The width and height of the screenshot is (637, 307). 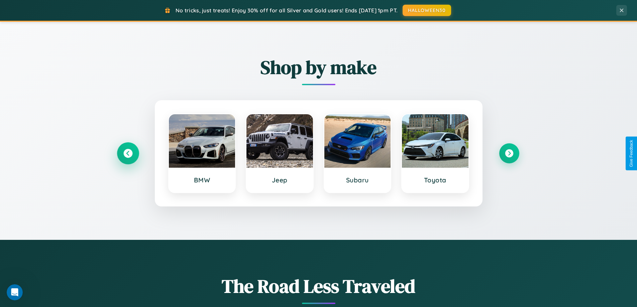 What do you see at coordinates (435, 180) in the screenshot?
I see `h3: Toyota` at bounding box center [435, 180].